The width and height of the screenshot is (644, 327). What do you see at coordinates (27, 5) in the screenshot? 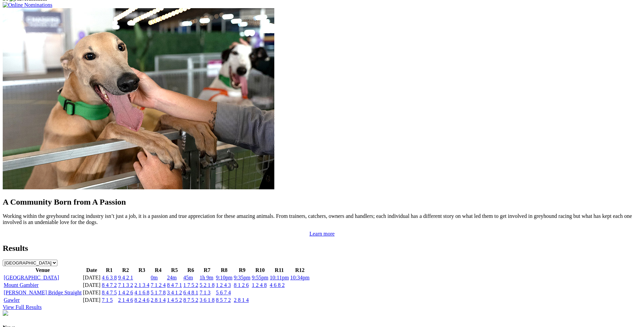
I see `img: Online Nominations` at bounding box center [27, 5].